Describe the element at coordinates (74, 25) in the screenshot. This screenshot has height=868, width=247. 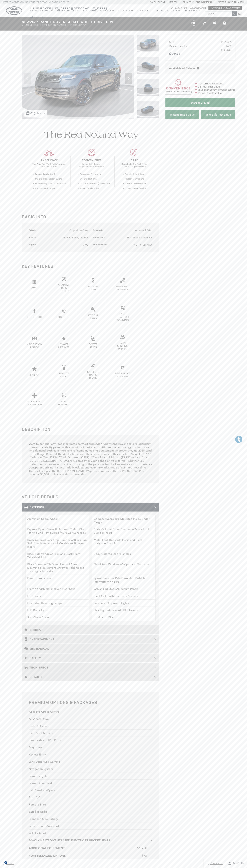
I see `span: Stock:` at that location.